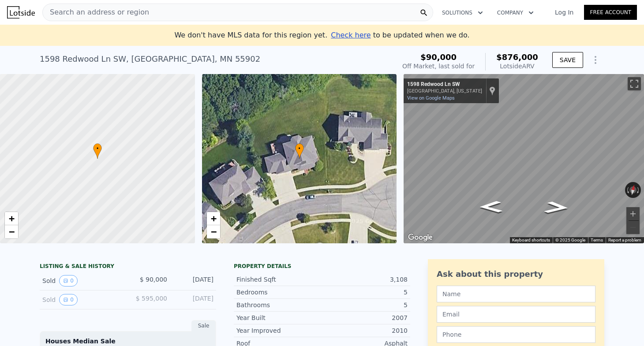 The image size is (644, 346). What do you see at coordinates (431, 98) in the screenshot?
I see `a: View on Google Maps` at bounding box center [431, 98].